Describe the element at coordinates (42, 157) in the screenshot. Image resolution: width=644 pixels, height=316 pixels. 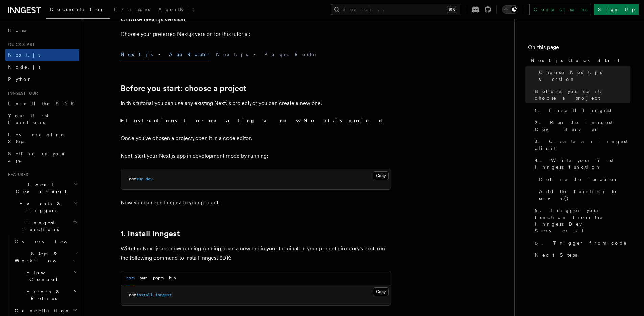
I see `a: Setting up your app` at that location.